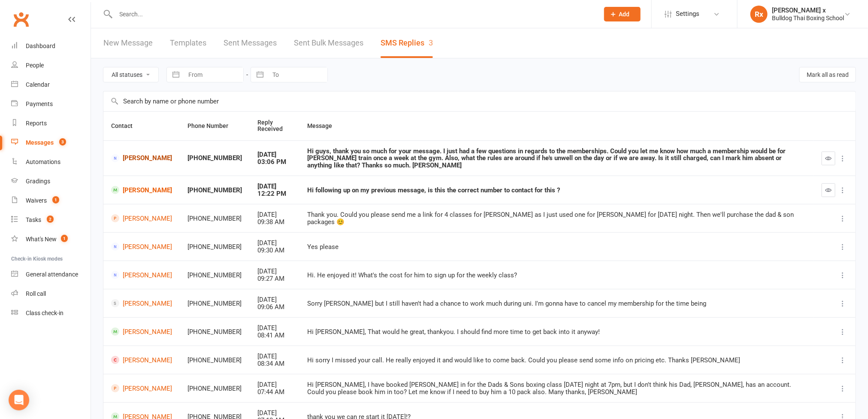 The width and height of the screenshot is (868, 419). Describe the element at coordinates (51, 84) in the screenshot. I see `a: Calendar` at that location.